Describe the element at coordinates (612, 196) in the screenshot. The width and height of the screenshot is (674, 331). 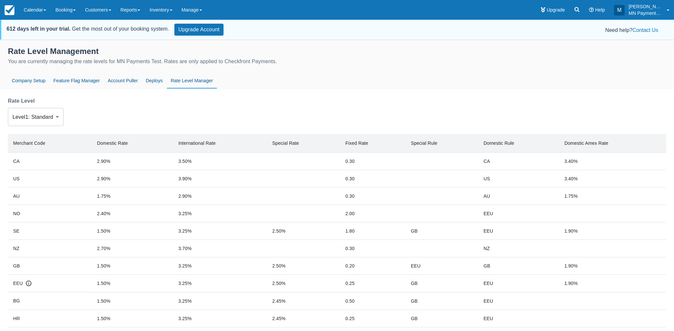
I see `td: 1.75%` at that location.